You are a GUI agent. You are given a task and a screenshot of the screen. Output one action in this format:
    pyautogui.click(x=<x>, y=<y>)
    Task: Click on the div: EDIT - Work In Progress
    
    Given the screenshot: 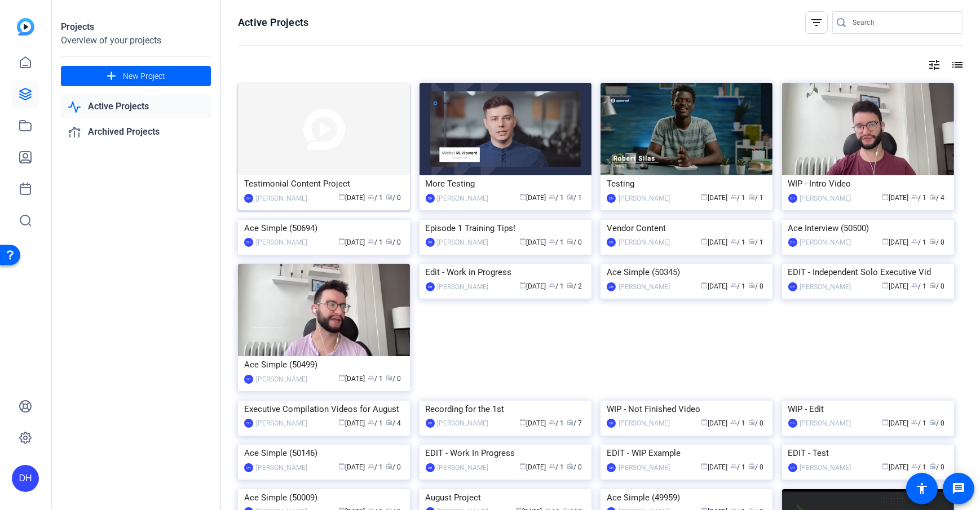 What is the action you would take?
    pyautogui.click(x=505, y=453)
    